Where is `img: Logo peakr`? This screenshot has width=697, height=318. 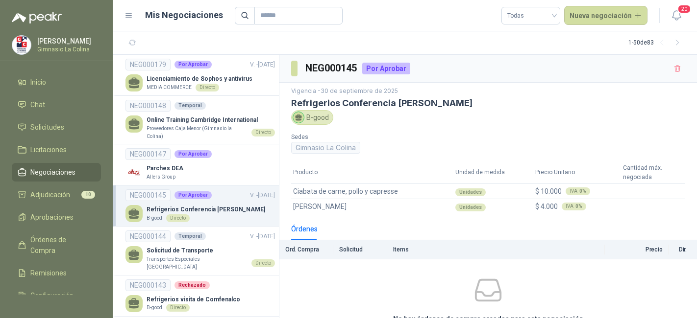 img: Logo peakr is located at coordinates (37, 18).